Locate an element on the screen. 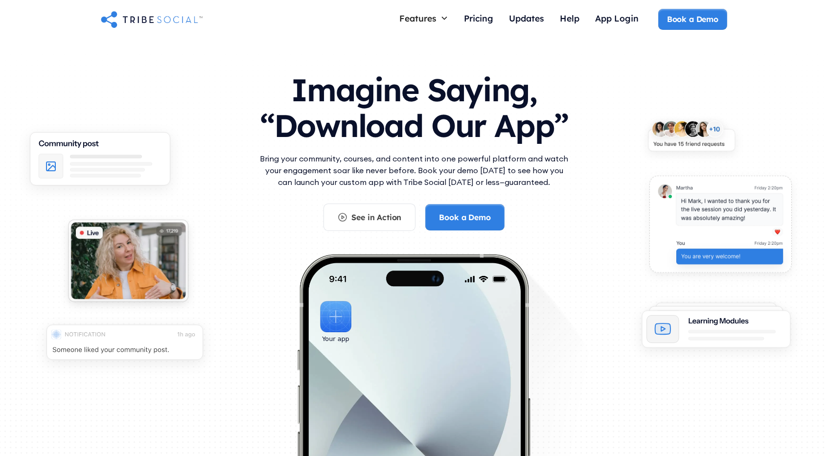  a: Updates is located at coordinates (526, 19).